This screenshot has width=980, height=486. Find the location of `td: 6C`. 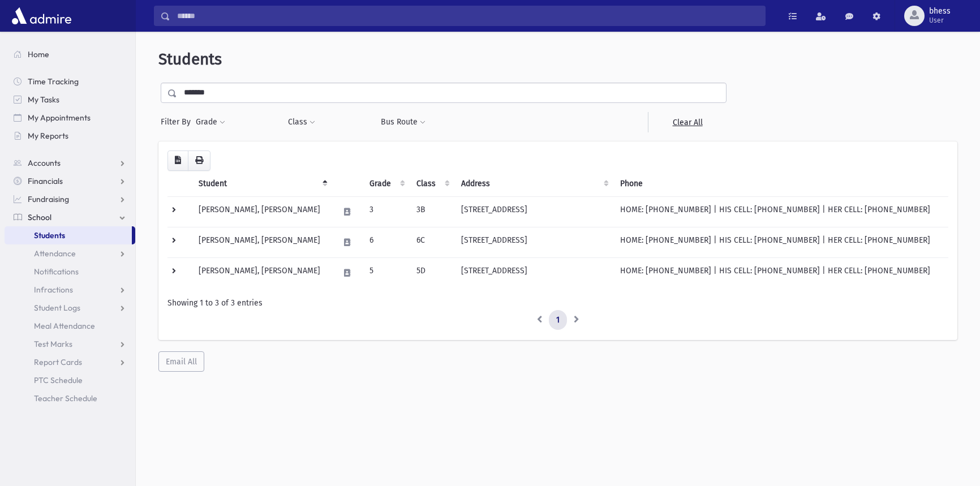

td: 6C is located at coordinates (432, 242).